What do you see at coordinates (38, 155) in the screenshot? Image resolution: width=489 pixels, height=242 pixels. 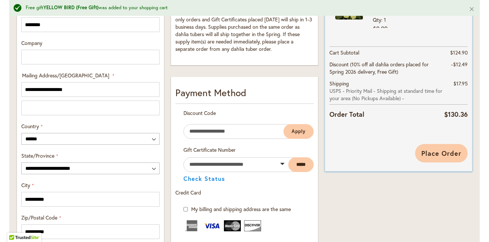 I see `span: State/Province` at bounding box center [38, 155].